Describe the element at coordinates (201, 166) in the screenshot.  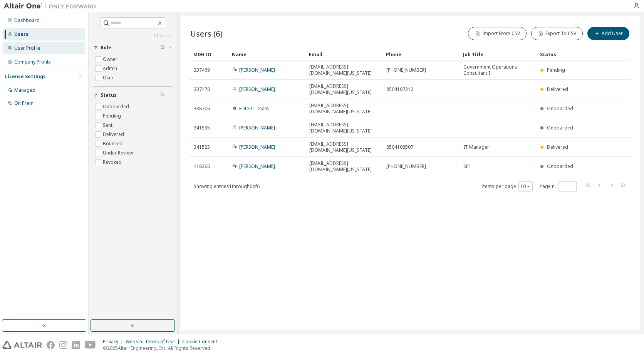
I see `span: 418266` at that location.